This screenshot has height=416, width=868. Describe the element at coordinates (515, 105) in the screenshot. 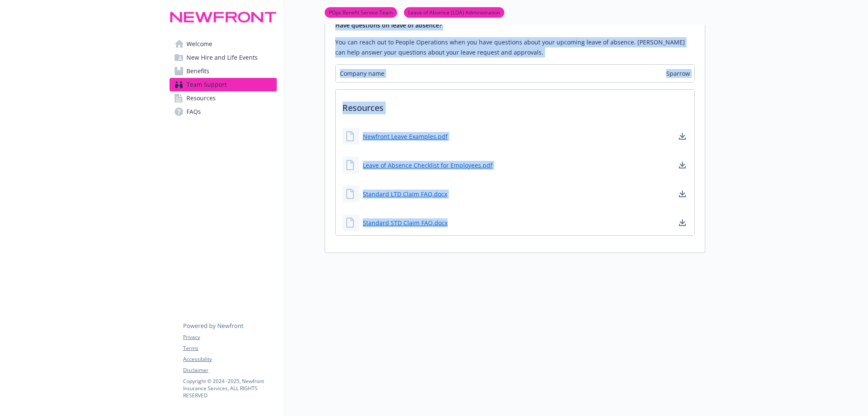

I see `p: Resources` at that location.